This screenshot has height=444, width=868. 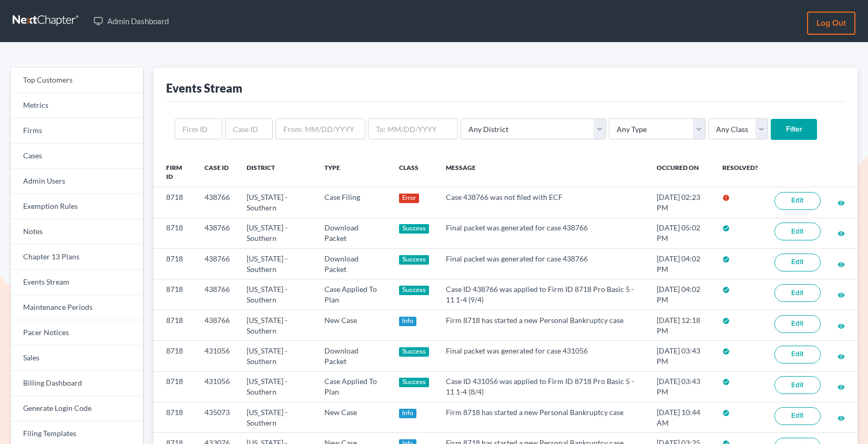 What do you see at coordinates (408, 321) in the screenshot?
I see `div: Info` at bounding box center [408, 321].